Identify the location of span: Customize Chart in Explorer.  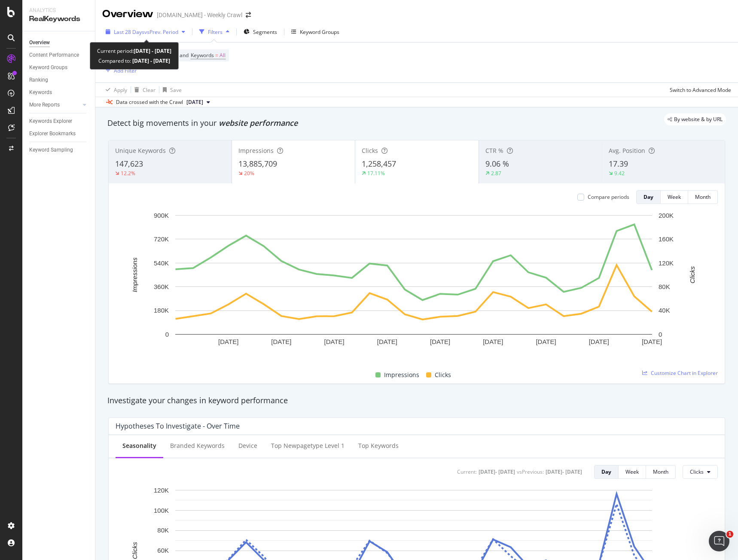
(684, 373).